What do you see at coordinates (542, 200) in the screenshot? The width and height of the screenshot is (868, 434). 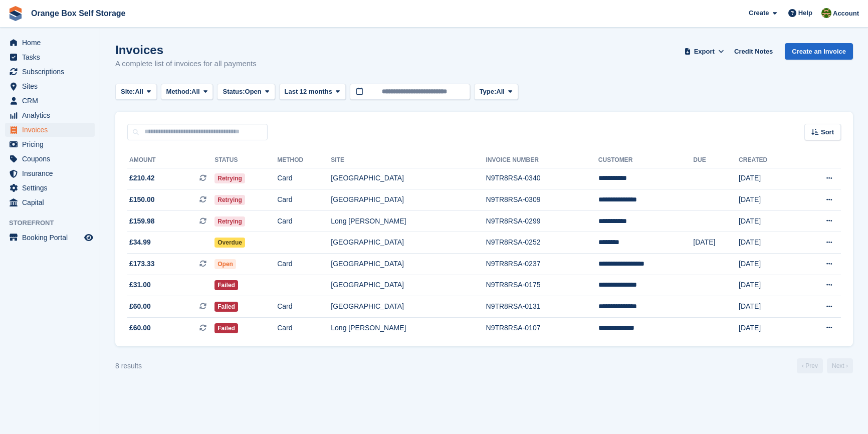 I see `td: N9TR8RSA-0309` at bounding box center [542, 200].